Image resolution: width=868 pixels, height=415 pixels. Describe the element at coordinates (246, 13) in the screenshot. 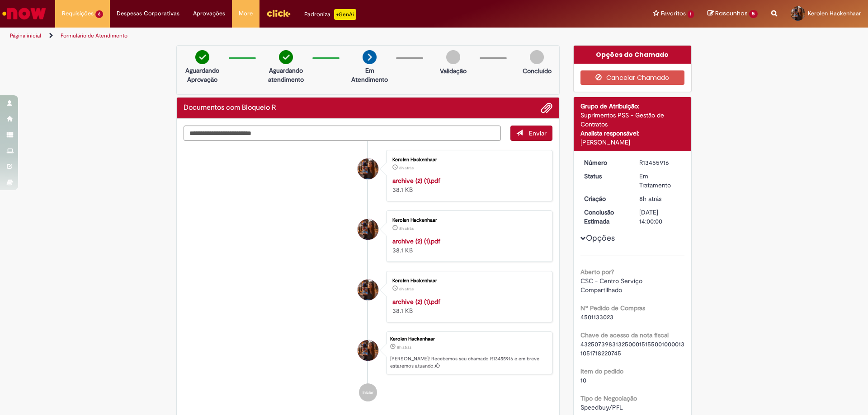

I see `span: More` at that location.